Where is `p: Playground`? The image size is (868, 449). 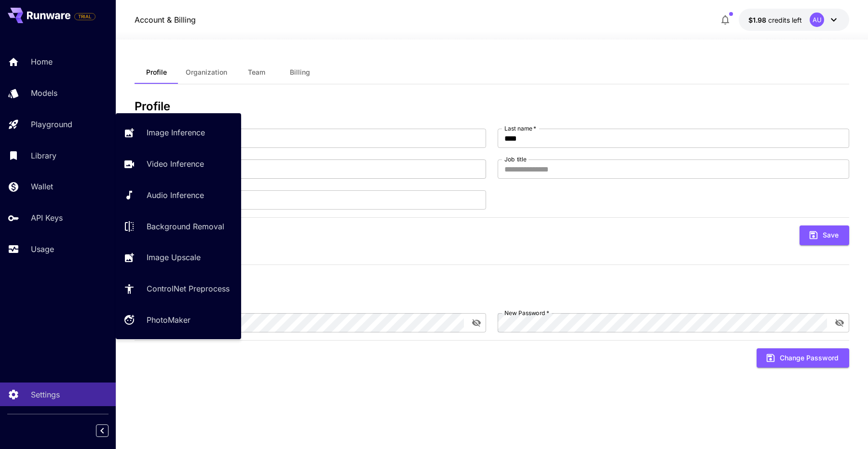 p: Playground is located at coordinates (52, 124).